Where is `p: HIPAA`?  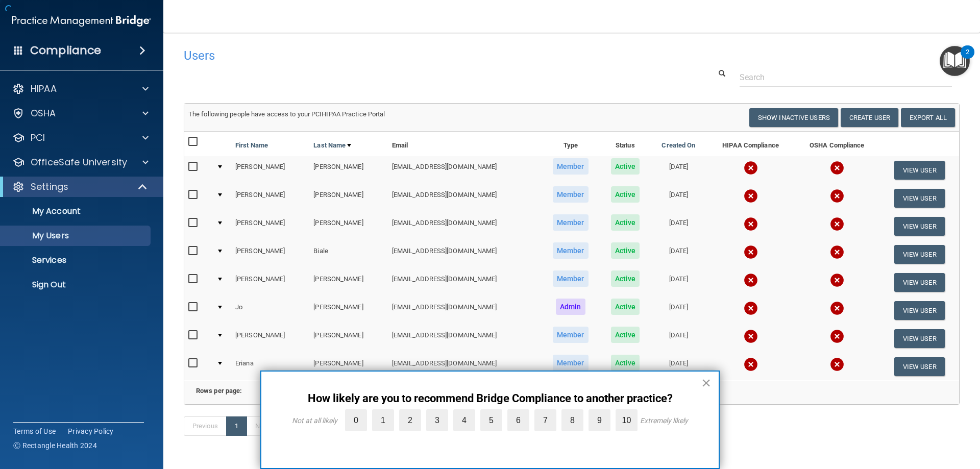 p: HIPAA is located at coordinates (43, 89).